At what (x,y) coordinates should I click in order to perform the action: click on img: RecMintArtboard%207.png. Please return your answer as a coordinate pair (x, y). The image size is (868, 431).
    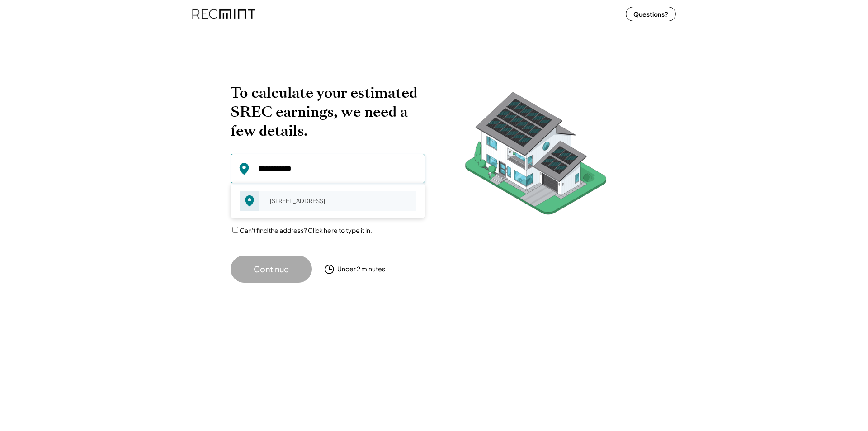
    Looking at the image, I should click on (536, 156).